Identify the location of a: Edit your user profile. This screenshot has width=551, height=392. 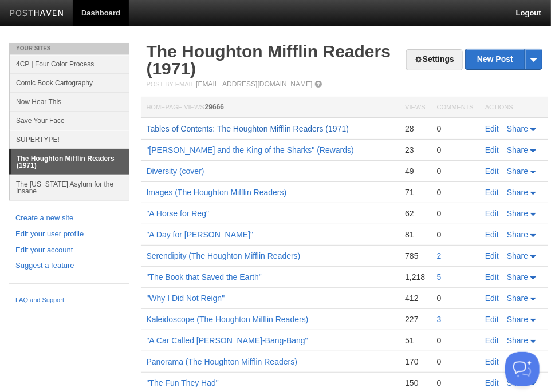
(68, 234).